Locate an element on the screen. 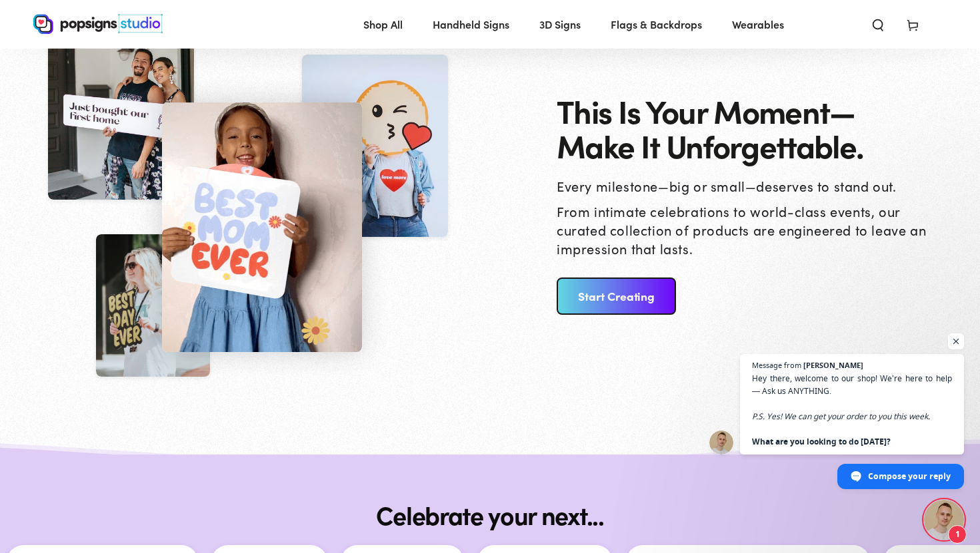  span: Flags & Backdrops is located at coordinates (656, 24).